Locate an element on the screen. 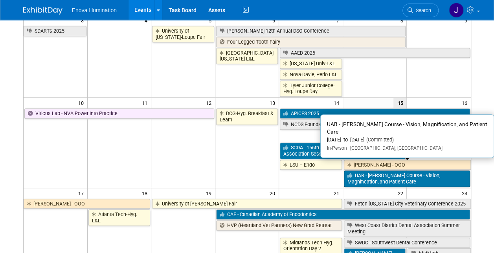  span: 5 is located at coordinates (212, 20).